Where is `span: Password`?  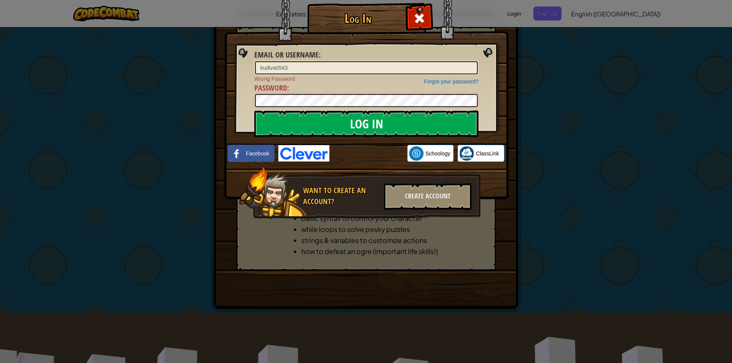
span: Password is located at coordinates (271, 88).